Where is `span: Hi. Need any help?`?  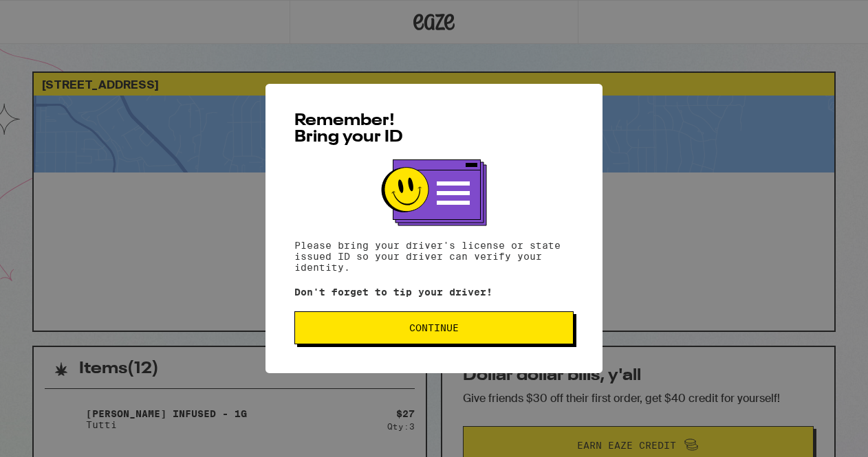 span: Hi. Need any help? is located at coordinates (54, 15).